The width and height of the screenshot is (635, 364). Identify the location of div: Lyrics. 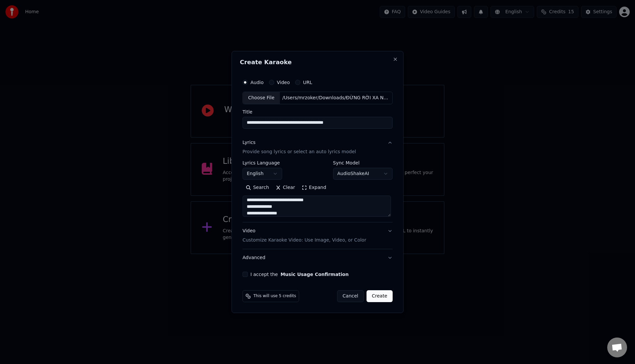
(249, 142).